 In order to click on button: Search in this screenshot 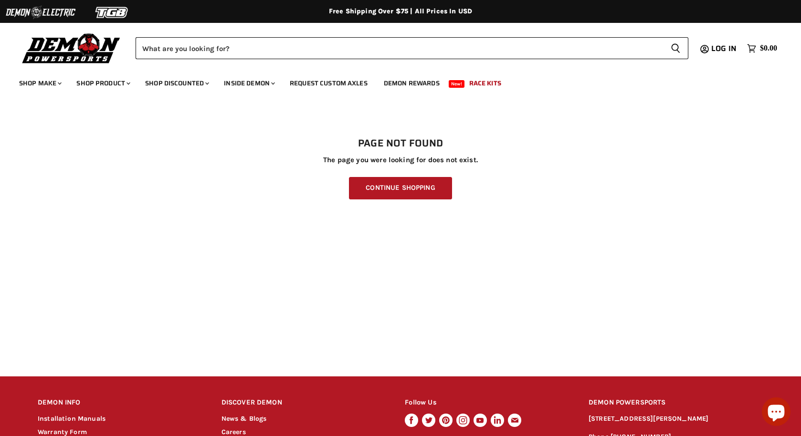, I will do `click(675, 48)`.